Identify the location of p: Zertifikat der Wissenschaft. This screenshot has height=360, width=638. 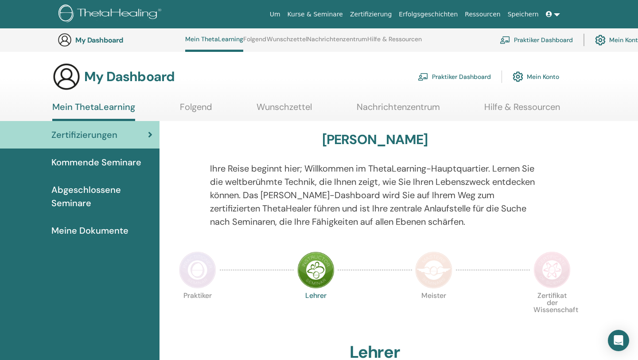
(552, 310).